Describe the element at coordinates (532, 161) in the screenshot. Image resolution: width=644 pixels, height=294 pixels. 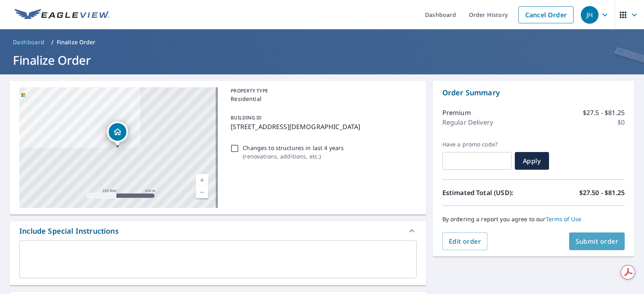
I see `span: Apply` at that location.